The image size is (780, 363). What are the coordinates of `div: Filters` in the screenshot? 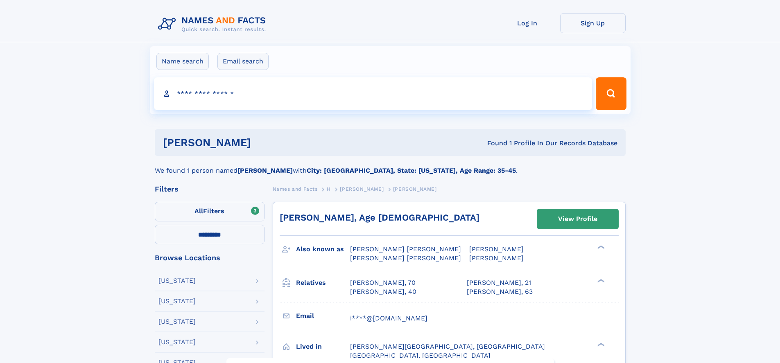 It's located at (210, 189).